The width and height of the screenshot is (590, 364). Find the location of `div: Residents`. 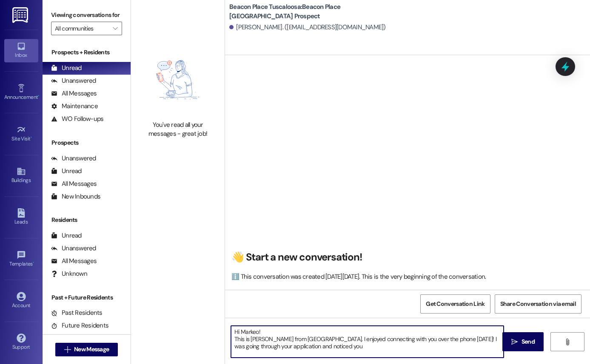

div: Residents is located at coordinates (86, 220).